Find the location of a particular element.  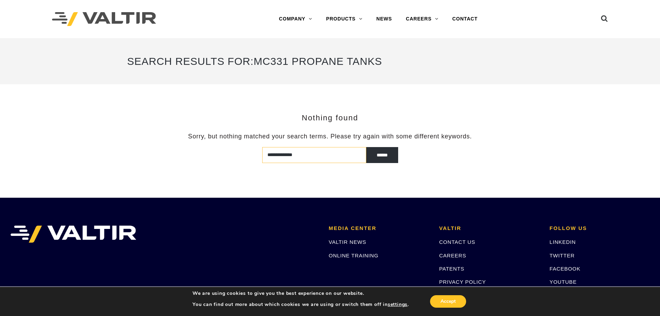

a: PRODUCTS is located at coordinates (344, 19).